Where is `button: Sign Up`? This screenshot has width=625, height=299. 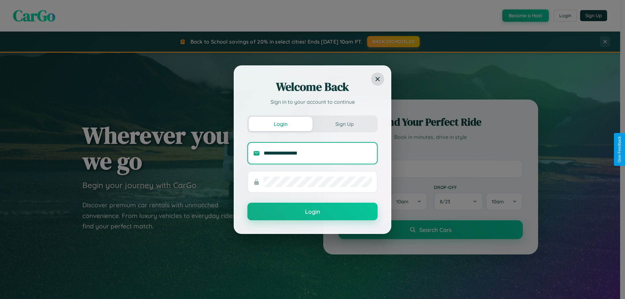 button: Sign Up is located at coordinates (344, 124).